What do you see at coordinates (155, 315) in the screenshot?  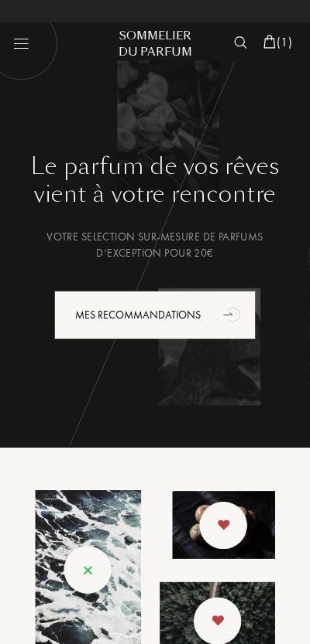 I see `div: Mes Recommandations` at bounding box center [155, 315].